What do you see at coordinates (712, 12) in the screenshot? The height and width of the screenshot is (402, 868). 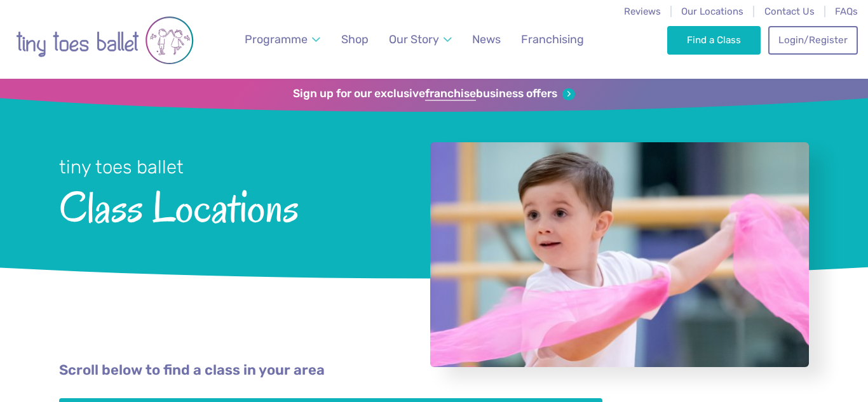 I see `a: Our Locations` at bounding box center [712, 12].